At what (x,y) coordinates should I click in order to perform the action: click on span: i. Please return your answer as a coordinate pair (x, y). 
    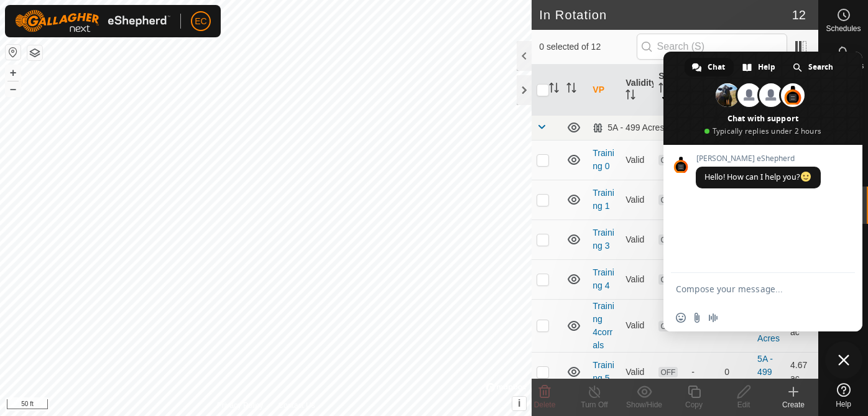
    Looking at the image, I should click on (519, 403).